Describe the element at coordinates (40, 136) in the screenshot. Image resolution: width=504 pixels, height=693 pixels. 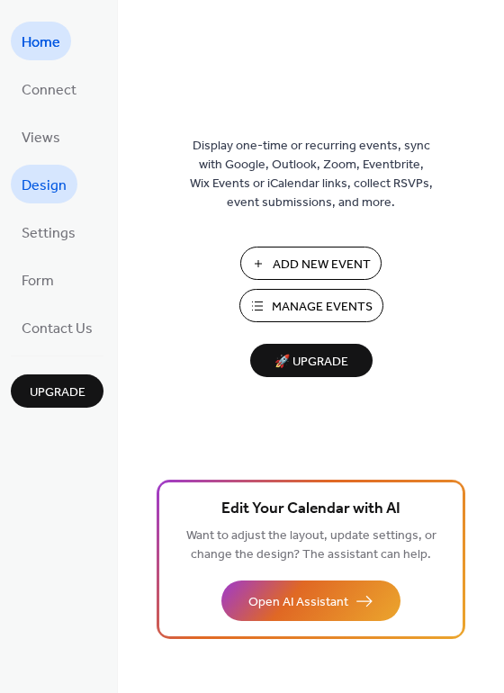
I see `a: Views` at that location.